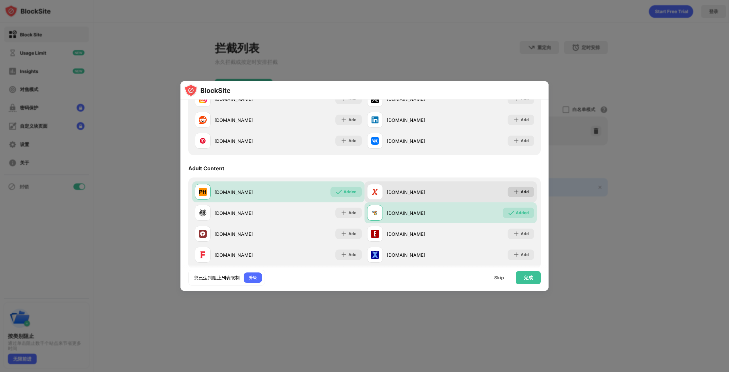  Describe the element at coordinates (253, 278) in the screenshot. I see `div: 升级` at that location.